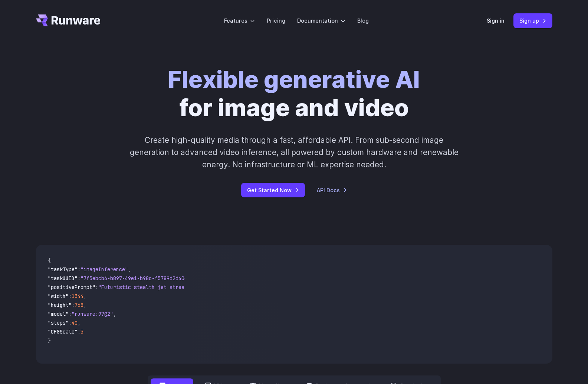 Image resolution: width=588 pixels, height=384 pixels. Describe the element at coordinates (496, 20) in the screenshot. I see `a: Sign in` at that location.